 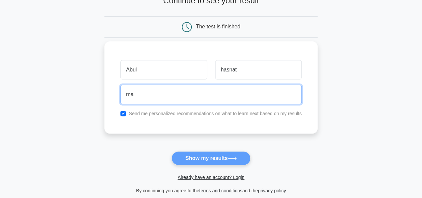 I want to click on a: privacy policy, so click(x=272, y=190).